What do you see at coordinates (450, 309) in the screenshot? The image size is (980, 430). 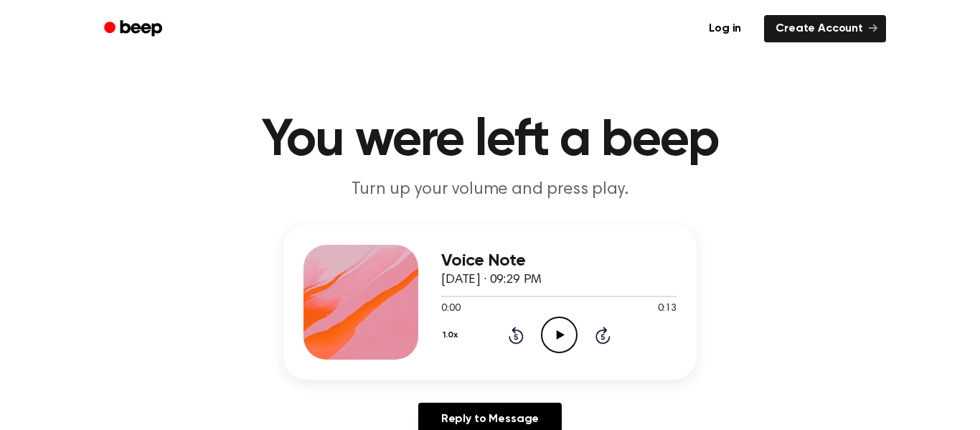 I see `span: 0:00` at bounding box center [450, 309].